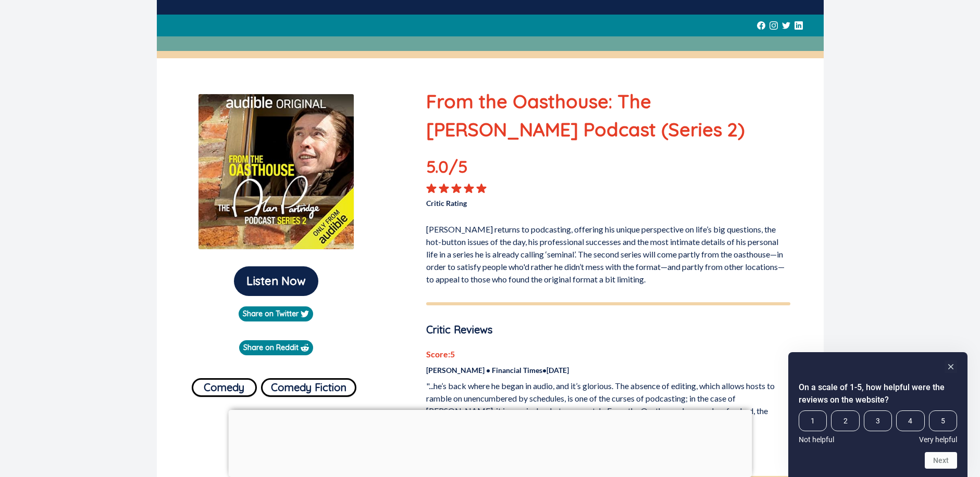 The width and height of the screenshot is (980, 477). What do you see at coordinates (308, 387) in the screenshot?
I see `button: Comedy Fiction` at bounding box center [308, 387].